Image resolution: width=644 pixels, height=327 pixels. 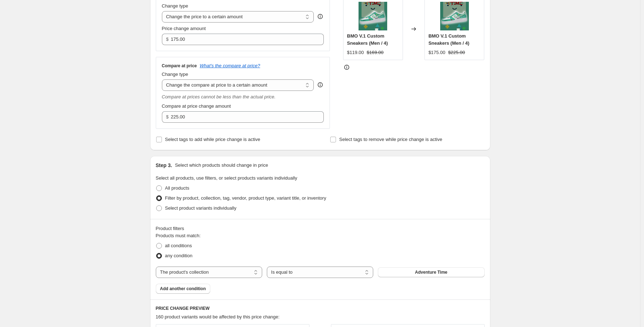 What do you see at coordinates (230, 66) in the screenshot?
I see `i: What's the compare at price?` at bounding box center [230, 66].